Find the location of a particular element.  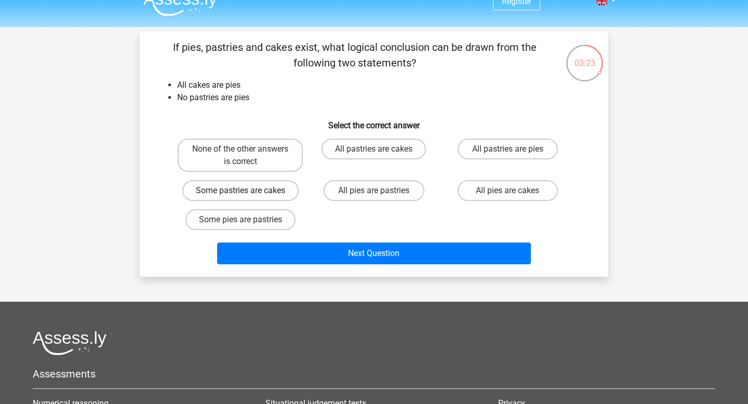

img: Assessly logo is located at coordinates (70, 343).